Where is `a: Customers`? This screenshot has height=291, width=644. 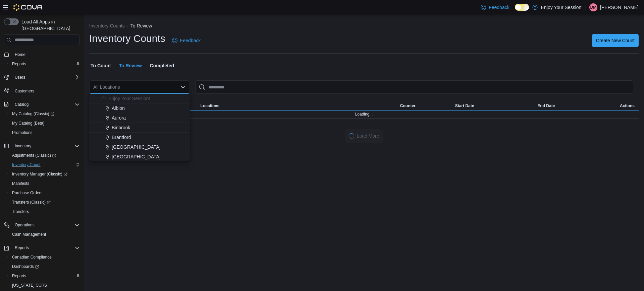 a: Customers is located at coordinates (24, 91).